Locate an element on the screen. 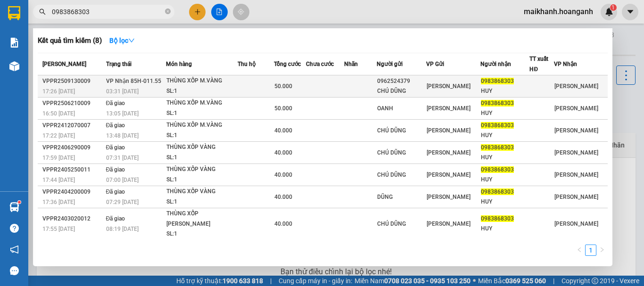  a: 1 is located at coordinates (591, 250).